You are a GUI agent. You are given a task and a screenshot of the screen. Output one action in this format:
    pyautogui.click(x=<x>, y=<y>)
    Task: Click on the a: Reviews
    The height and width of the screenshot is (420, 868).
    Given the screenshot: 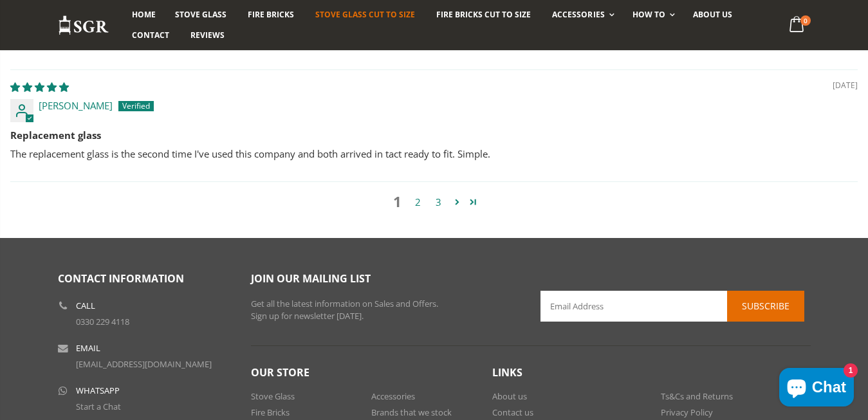 What is the action you would take?
    pyautogui.click(x=208, y=36)
    